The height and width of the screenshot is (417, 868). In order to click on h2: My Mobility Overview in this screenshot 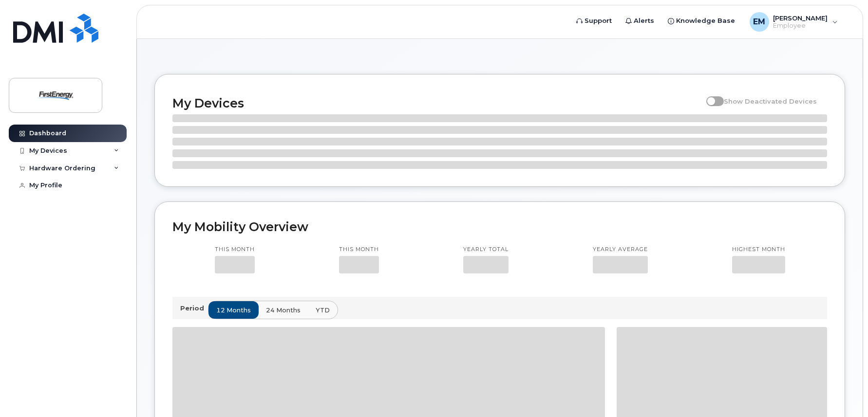, I will do `click(500, 226)`.